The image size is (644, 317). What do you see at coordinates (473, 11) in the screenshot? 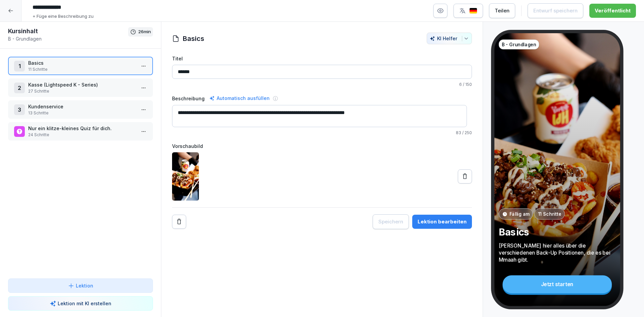
I see `img: de.svg` at bounding box center [473, 11].